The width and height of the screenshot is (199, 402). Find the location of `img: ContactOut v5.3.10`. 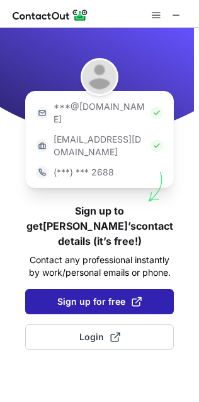

img: ContactOut v5.3.10 is located at coordinates (50, 15).